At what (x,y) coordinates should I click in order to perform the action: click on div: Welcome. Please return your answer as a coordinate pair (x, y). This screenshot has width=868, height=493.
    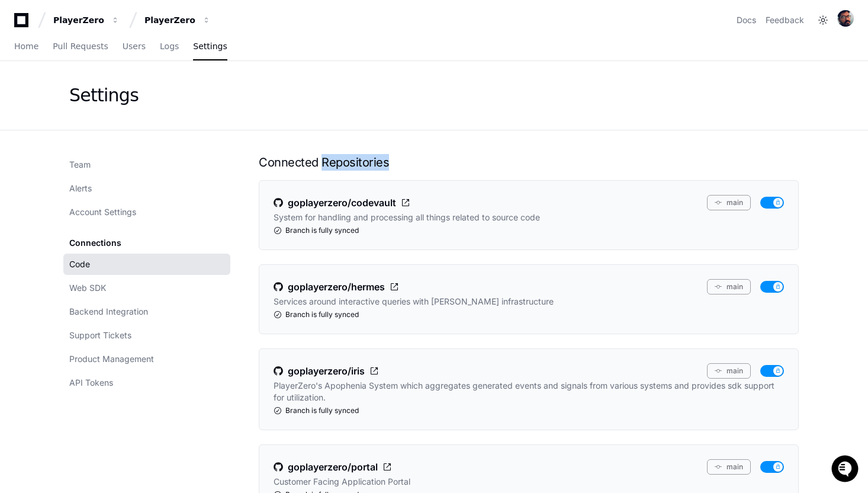
    Looking at the image, I should click on (113, 57).